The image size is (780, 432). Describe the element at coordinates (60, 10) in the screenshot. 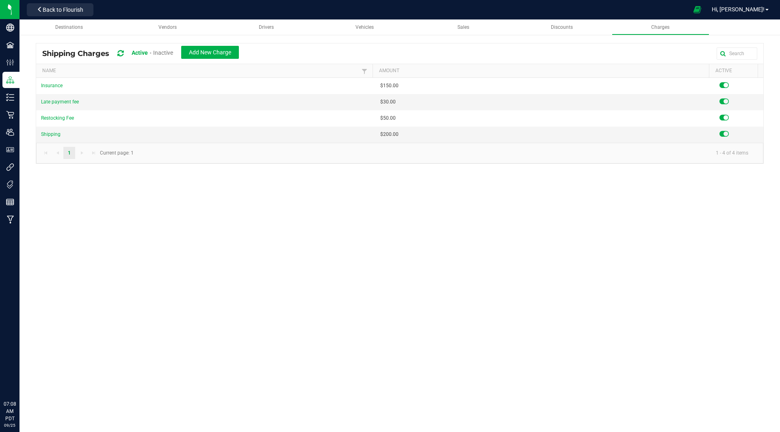

I see `button: Back to Flourish` at that location.